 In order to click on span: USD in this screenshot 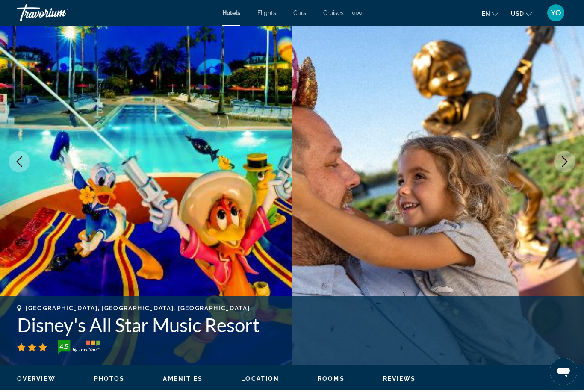, I will do `click(517, 14)`.